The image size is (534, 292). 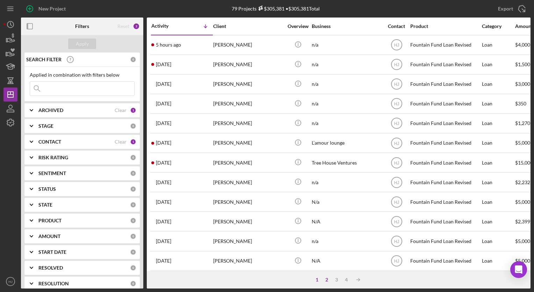 What do you see at coordinates (498, 26) in the screenshot?
I see `div: Category` at bounding box center [498, 26].